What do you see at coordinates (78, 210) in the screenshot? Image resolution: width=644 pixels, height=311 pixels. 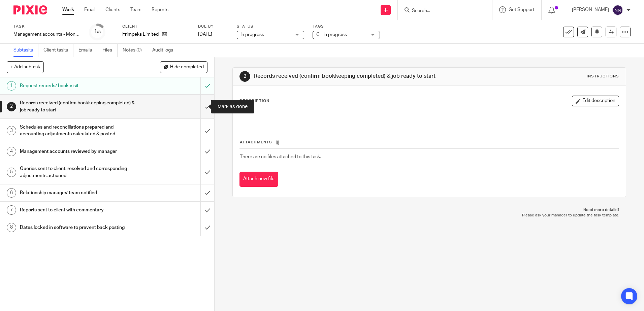 I see `h1: Reports sent to client with commentary` at bounding box center [78, 210].